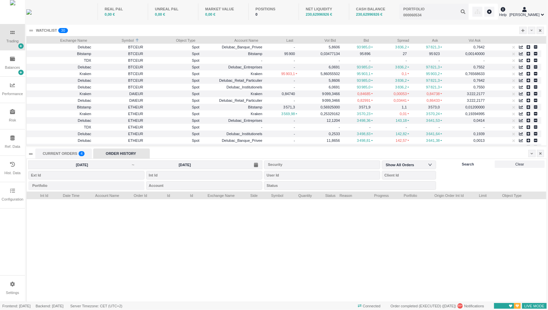 The height and width of the screenshot is (310, 548). Describe the element at coordinates (436, 107) in the screenshot. I see `span: 3 573,0` at that location.